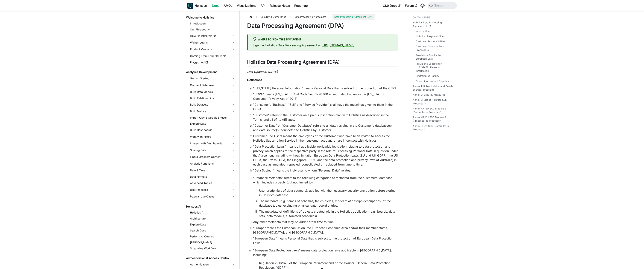 The height and width of the screenshot is (269, 644). What do you see at coordinates (228, 6) in the screenshot?
I see `a: AMQL` at bounding box center [228, 6].